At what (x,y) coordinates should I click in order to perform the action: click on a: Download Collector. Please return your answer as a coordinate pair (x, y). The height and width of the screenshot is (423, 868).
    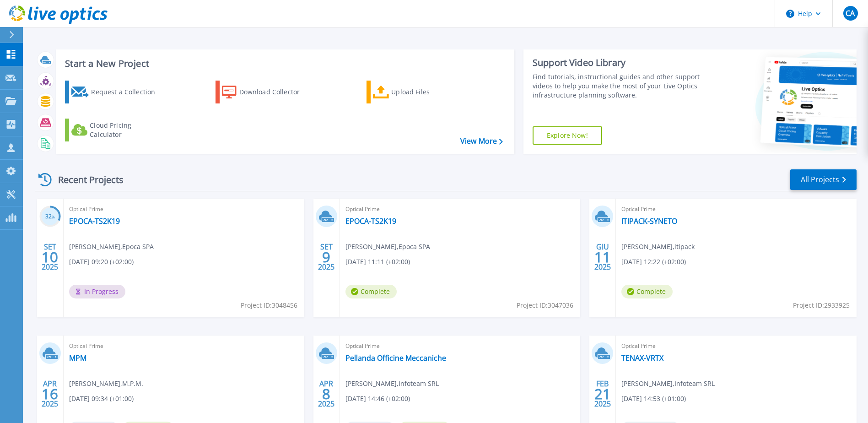
    Looking at the image, I should click on (266, 92).